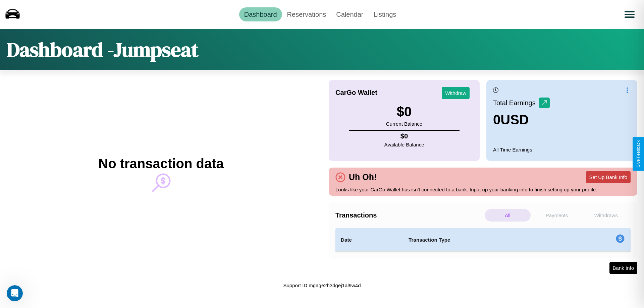 The width and height of the screenshot is (644, 308). What do you see at coordinates (356, 93) in the screenshot?
I see `h4: CarGo Wallet` at bounding box center [356, 93].